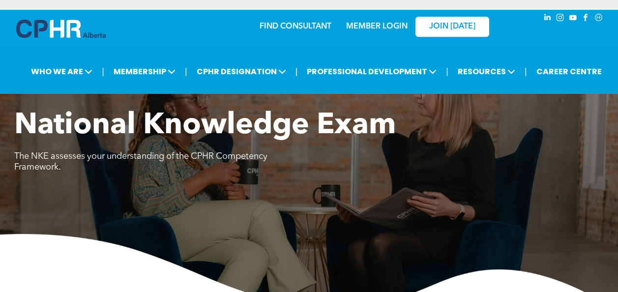 The width and height of the screenshot is (618, 292). I want to click on span: MEMBERSHIP, so click(144, 71).